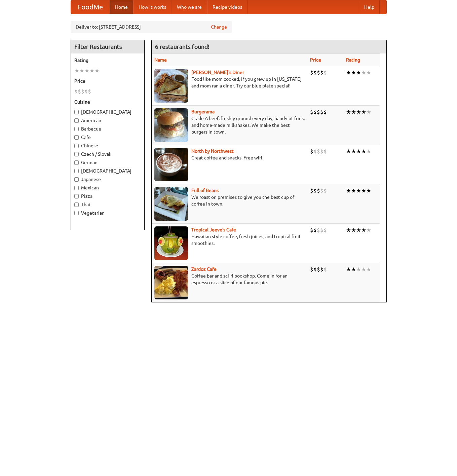 This screenshot has height=476, width=457. I want to click on input: Mexican, so click(76, 187).